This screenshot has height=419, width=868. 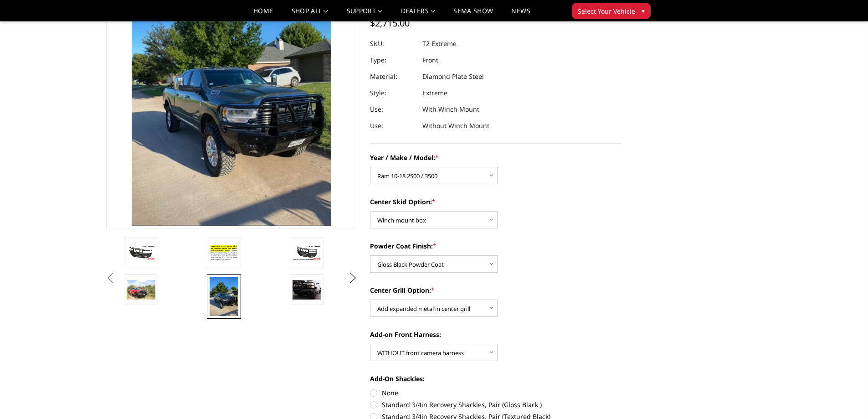 What do you see at coordinates (496, 379) in the screenshot?
I see `label: Add-On Shackles:` at bounding box center [496, 379].